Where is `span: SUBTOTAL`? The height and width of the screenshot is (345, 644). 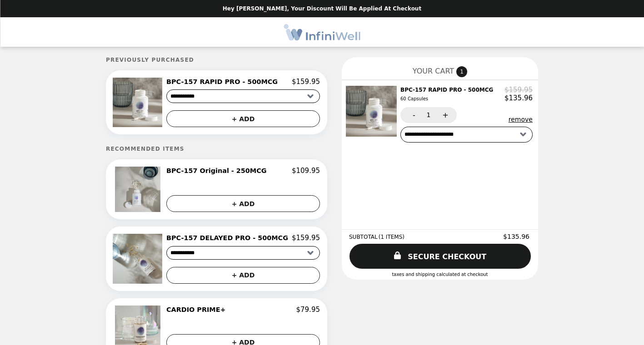 span: SUBTOTAL is located at coordinates (364, 237).